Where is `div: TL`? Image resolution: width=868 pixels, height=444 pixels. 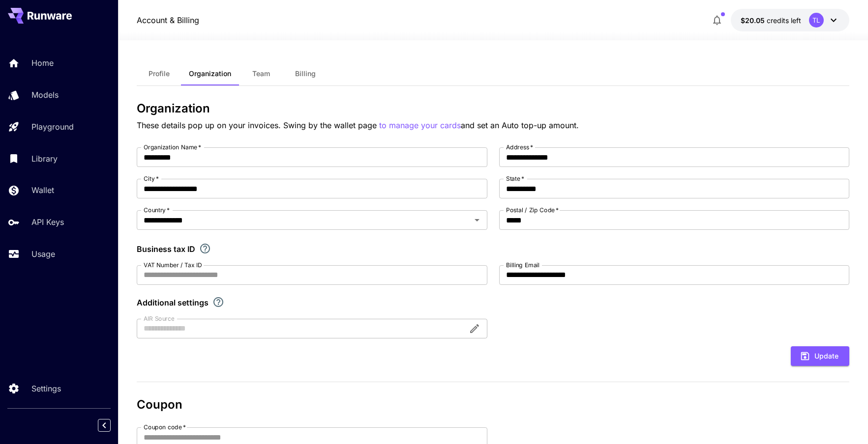 div: TL is located at coordinates (816, 20).